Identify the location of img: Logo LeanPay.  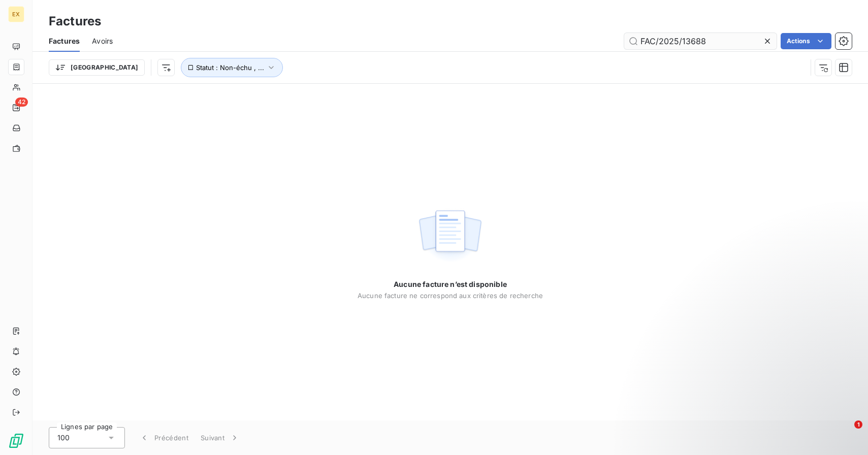
(17, 441).